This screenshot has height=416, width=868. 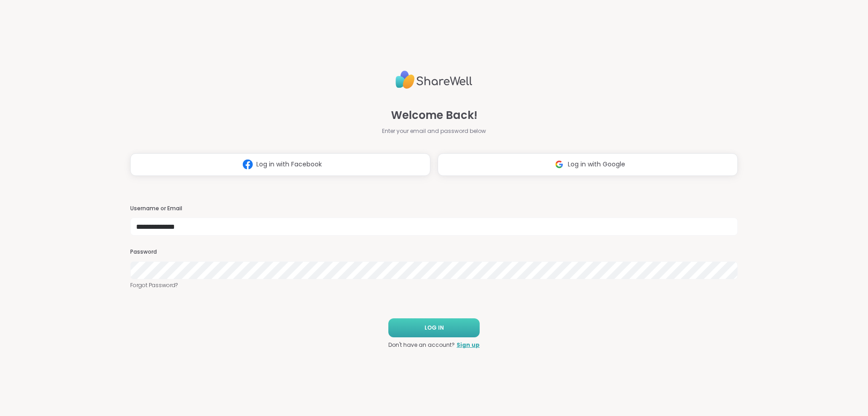 I want to click on span: Welcome Back!, so click(x=434, y=115).